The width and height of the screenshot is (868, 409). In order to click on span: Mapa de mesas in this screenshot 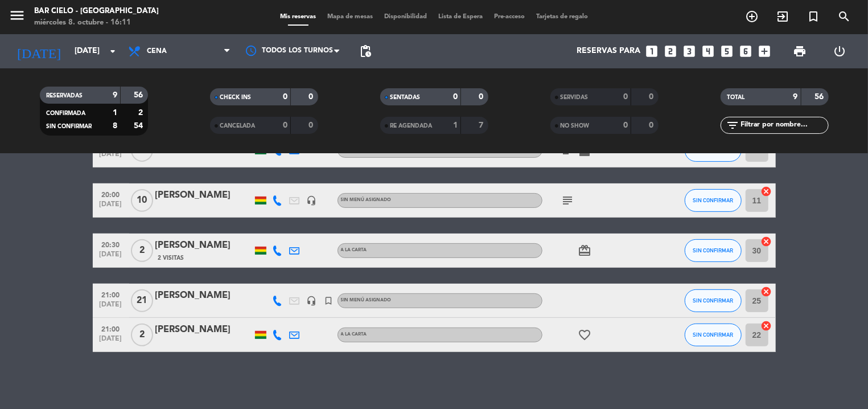, I will do `click(351, 17)`.